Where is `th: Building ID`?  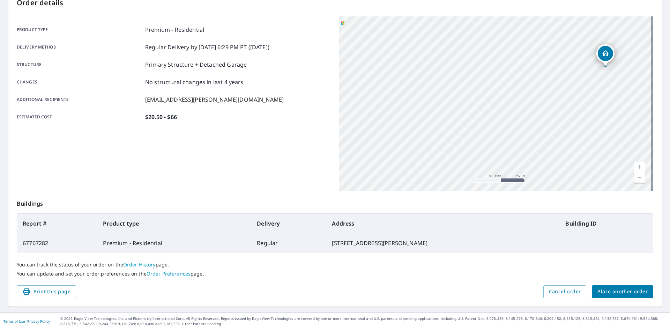 th: Building ID is located at coordinates (606, 223).